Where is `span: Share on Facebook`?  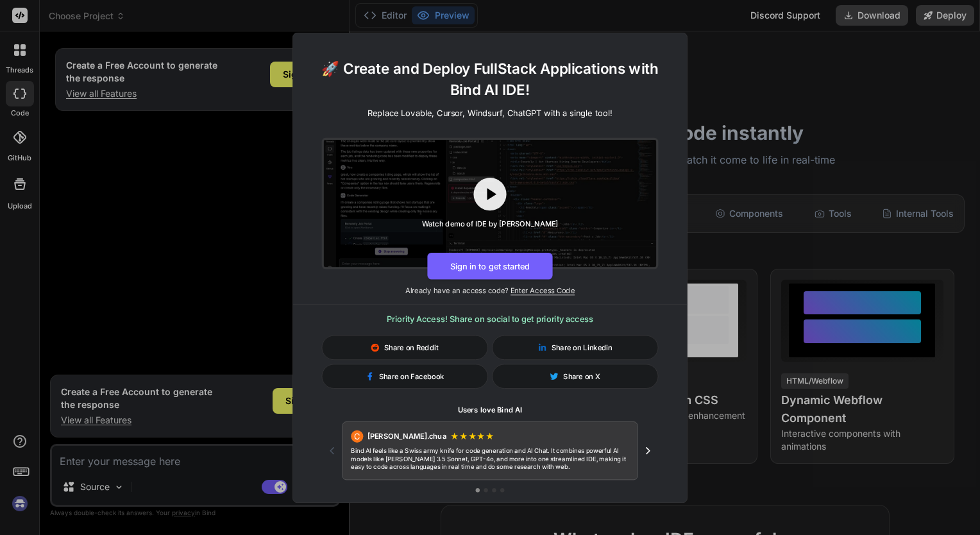
span: Share on Facebook is located at coordinates (411, 376).